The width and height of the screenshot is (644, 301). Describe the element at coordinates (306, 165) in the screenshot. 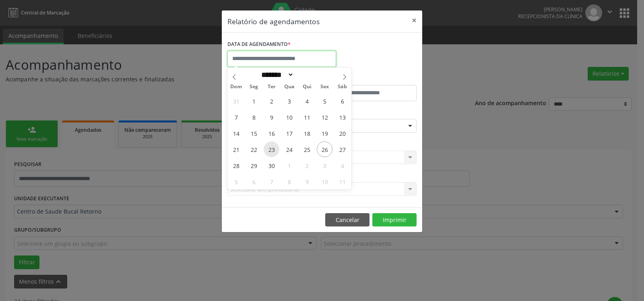

I see `span: Outubro 2, 2025` at that location.